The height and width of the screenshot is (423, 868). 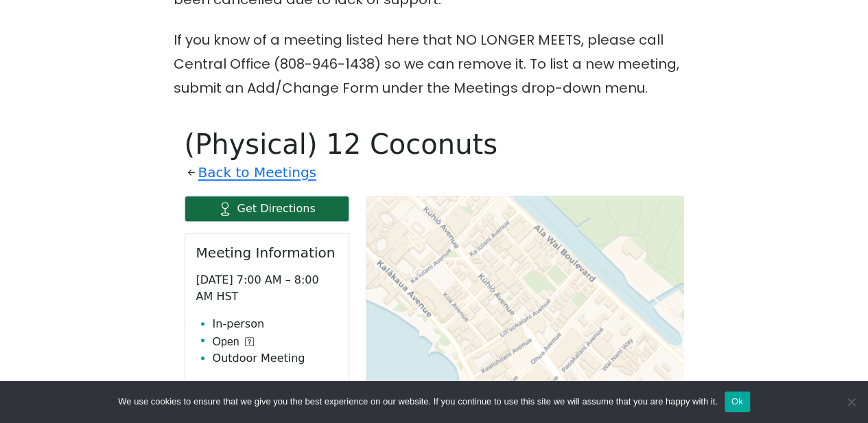 What do you see at coordinates (434, 144) in the screenshot?
I see `h1: (Physical) 12 Coconuts` at bounding box center [434, 144].